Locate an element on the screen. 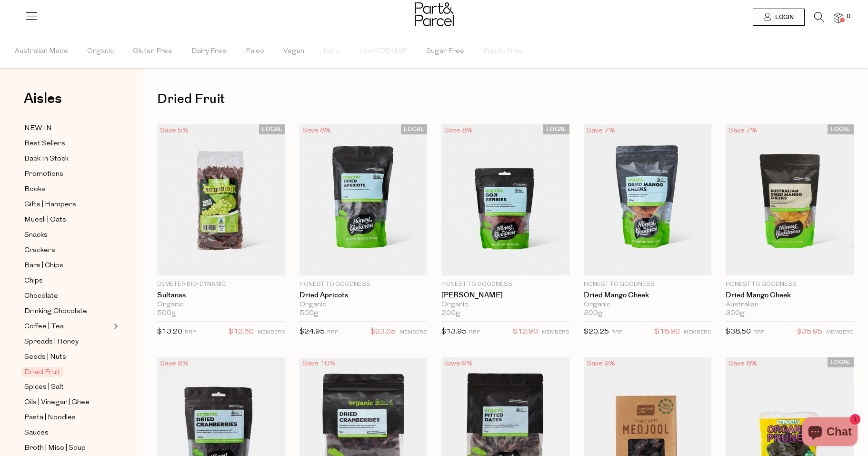 Image resolution: width=868 pixels, height=456 pixels. span: Broth | Miso | Soup is located at coordinates (55, 448).